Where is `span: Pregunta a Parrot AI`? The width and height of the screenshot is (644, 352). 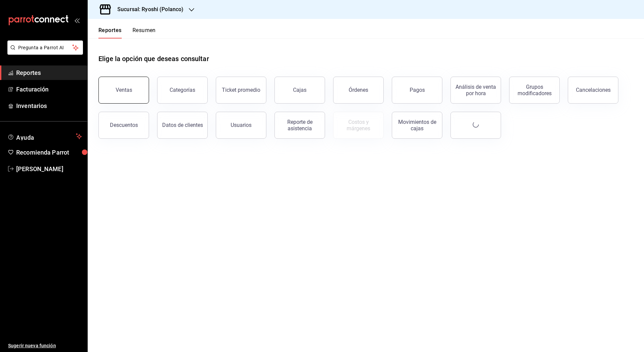
span: Pregunta a Parrot AI is located at coordinates (45, 47).